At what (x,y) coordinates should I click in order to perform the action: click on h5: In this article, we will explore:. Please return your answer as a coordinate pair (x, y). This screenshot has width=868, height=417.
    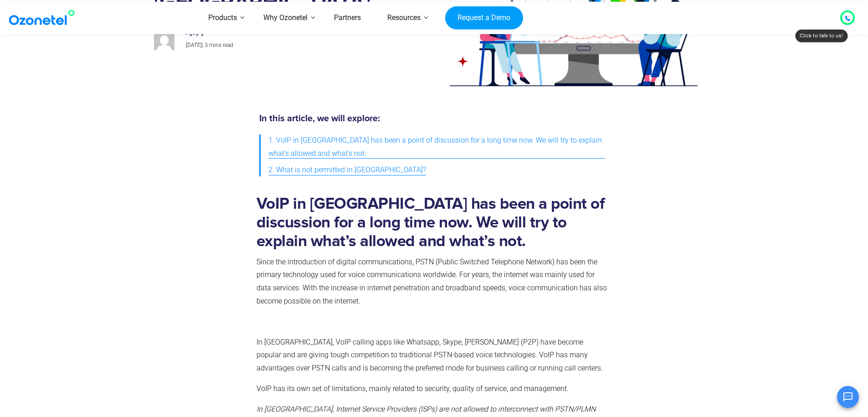
    Looking at the image, I should click on (432, 119).